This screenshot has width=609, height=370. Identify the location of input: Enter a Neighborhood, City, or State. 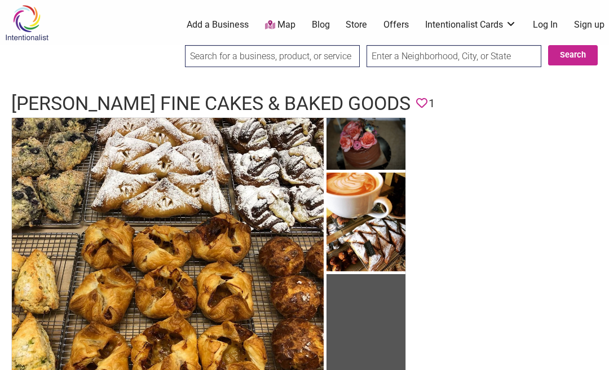
(454, 56).